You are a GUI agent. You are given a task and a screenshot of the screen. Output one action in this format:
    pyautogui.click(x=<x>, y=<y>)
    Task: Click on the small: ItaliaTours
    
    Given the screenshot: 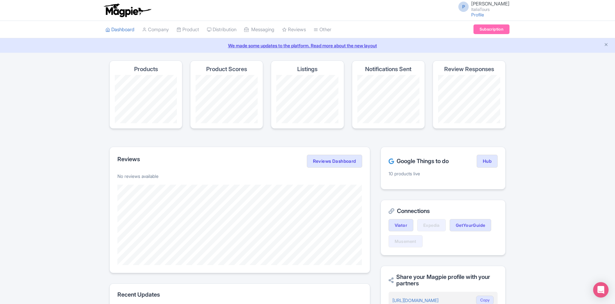 What is the action you would take?
    pyautogui.click(x=490, y=9)
    